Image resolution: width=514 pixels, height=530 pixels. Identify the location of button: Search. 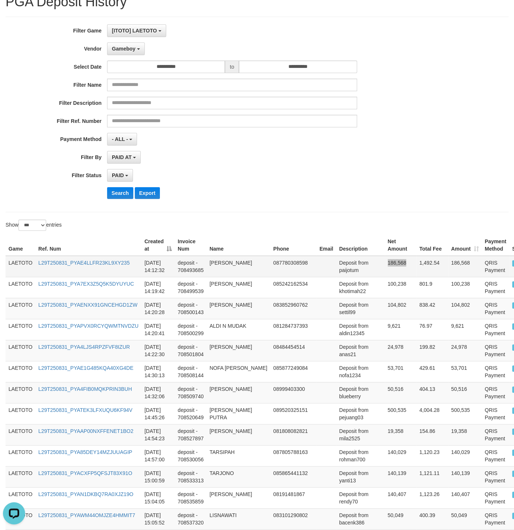
(120, 193).